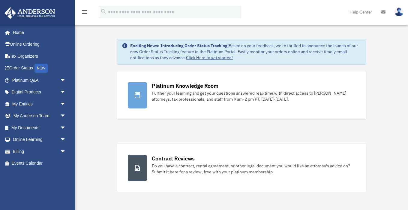 The image size is (408, 210). What do you see at coordinates (399, 12) in the screenshot?
I see `img: User Pic` at bounding box center [399, 12].